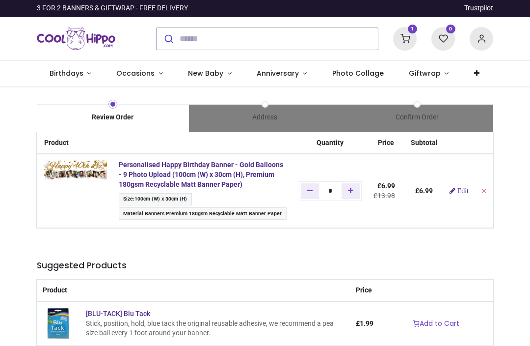  What do you see at coordinates (210, 74) in the screenshot?
I see `a: New Baby` at bounding box center [210, 74].